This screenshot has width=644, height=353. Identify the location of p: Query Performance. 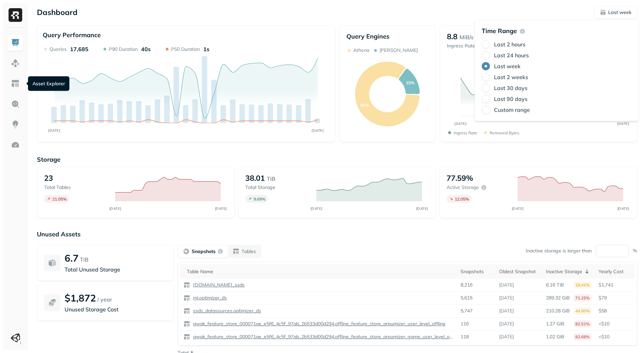
(72, 35).